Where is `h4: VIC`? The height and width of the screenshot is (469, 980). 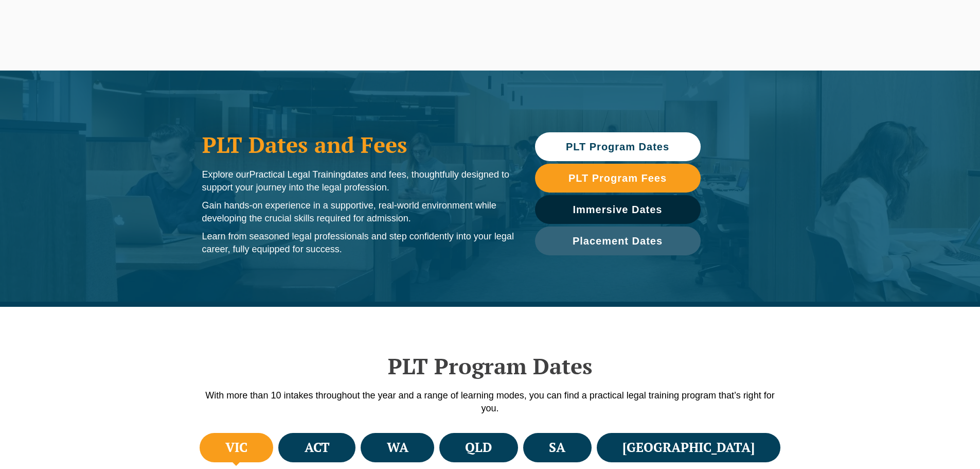
h4: VIC is located at coordinates (236, 447).